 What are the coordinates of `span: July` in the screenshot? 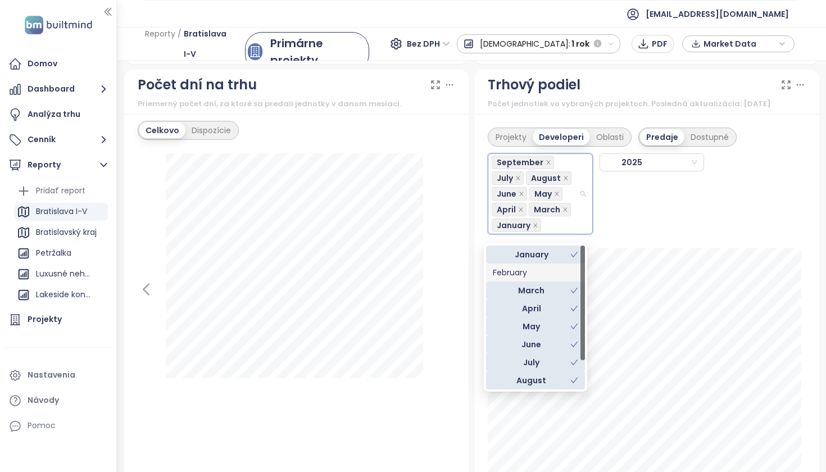 It's located at (508, 178).